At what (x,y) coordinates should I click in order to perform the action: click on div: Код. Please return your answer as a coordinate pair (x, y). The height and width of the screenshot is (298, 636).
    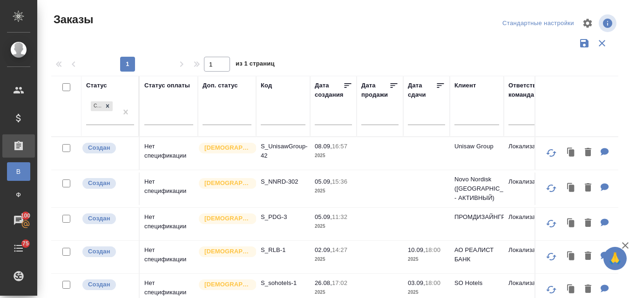
    Looking at the image, I should click on (266, 86).